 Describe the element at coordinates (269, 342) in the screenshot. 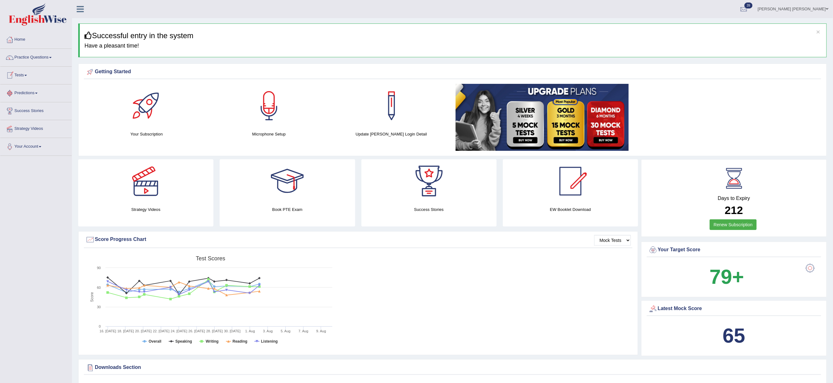

I see `tspan: Listening` at that location.